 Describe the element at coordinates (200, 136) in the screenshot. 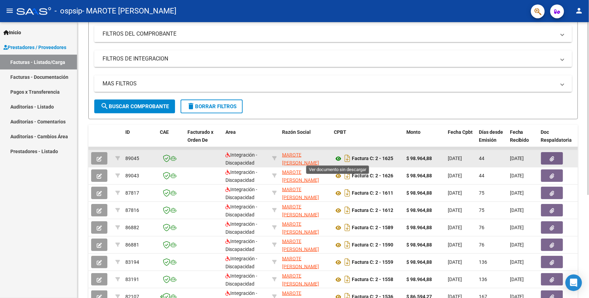

I see `span: Facturado x Orden De` at that location.